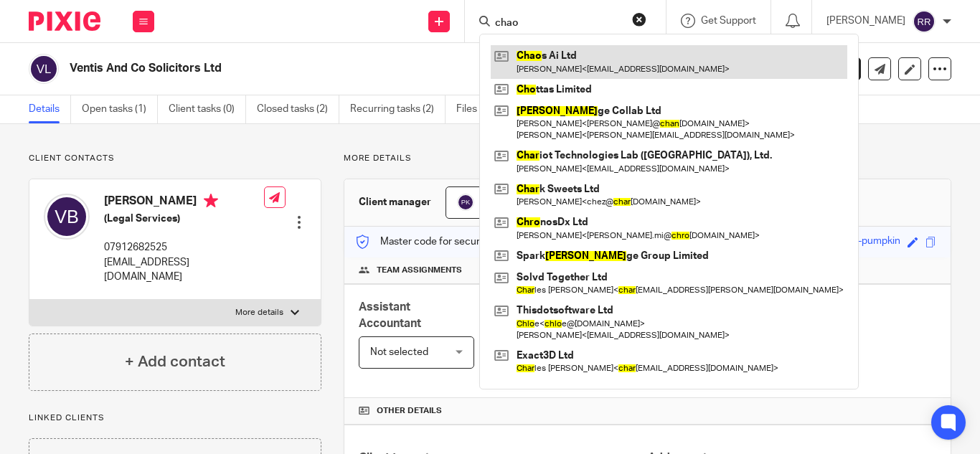 The image size is (980, 454). What do you see at coordinates (211, 201) in the screenshot?
I see `i: Primary` at bounding box center [211, 201].